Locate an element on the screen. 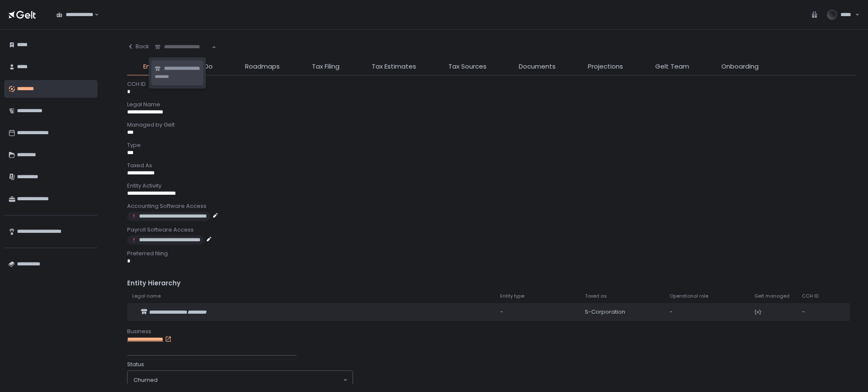 Image resolution: width=868 pixels, height=392 pixels. button: Back is located at coordinates (138, 46).